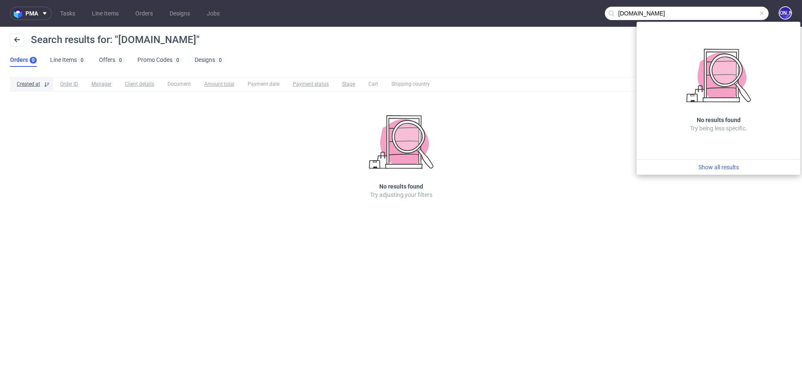 The image size is (802, 385). What do you see at coordinates (68, 13) in the screenshot?
I see `a: Tasks` at bounding box center [68, 13].